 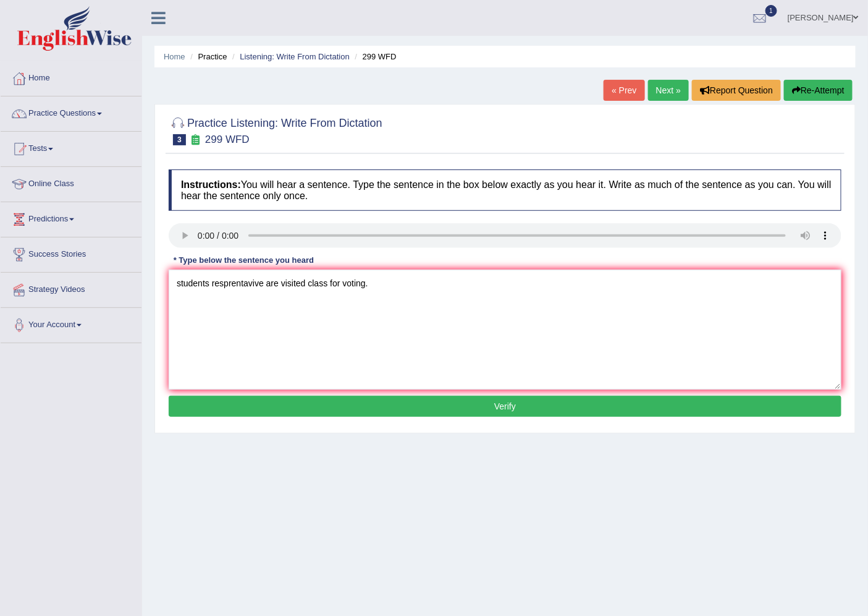 What do you see at coordinates (71, 217) in the screenshot?
I see `a: Predictions` at bounding box center [71, 217].